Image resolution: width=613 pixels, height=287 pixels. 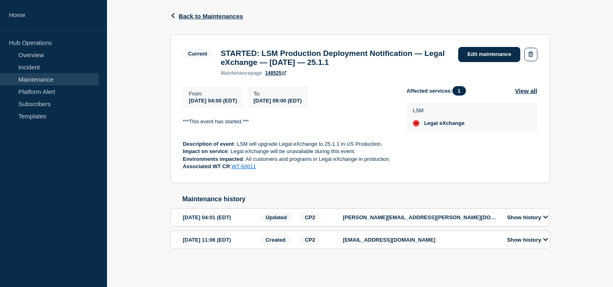 I want to click on p: page, so click(x=241, y=73).